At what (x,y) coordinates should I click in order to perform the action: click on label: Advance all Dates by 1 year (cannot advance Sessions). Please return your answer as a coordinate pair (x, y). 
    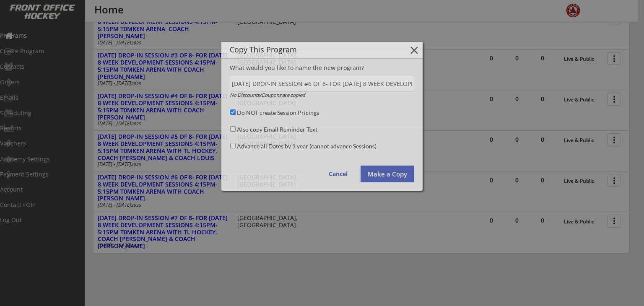
    Looking at the image, I should click on (307, 146).